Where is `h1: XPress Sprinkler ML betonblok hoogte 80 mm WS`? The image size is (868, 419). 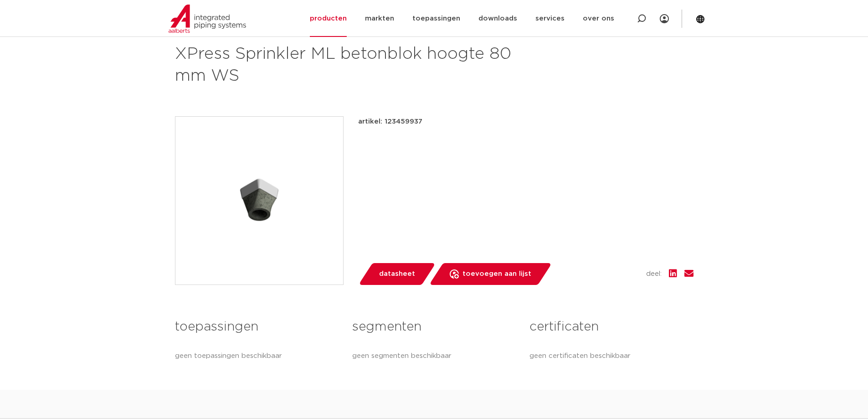 h1: XPress Sprinkler ML betonblok hoogte 80 mm WS is located at coordinates (345, 65).